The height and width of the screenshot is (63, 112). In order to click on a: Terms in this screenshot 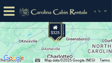, I will do `click(105, 60)`.